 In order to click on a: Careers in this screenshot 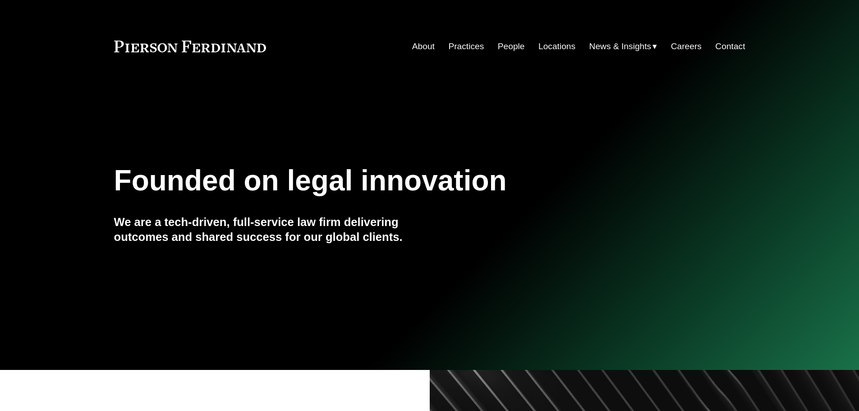, I will do `click(686, 46)`.